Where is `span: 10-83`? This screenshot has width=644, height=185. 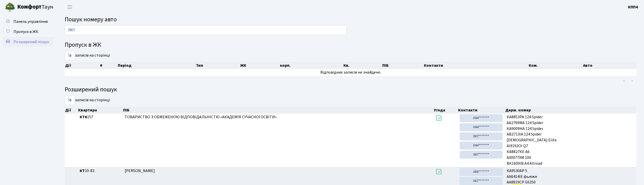 span: 10-83 is located at coordinates (100, 171).